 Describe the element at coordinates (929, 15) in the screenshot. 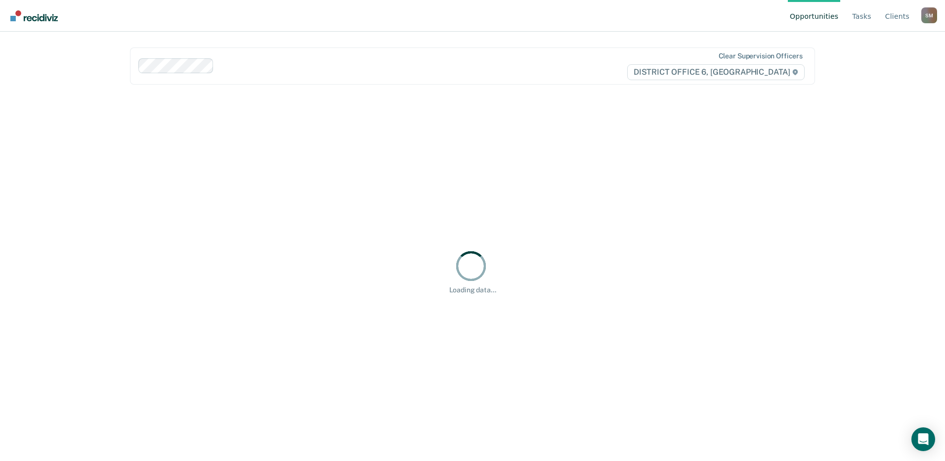

I see `button: Profile dropdown button` at that location.